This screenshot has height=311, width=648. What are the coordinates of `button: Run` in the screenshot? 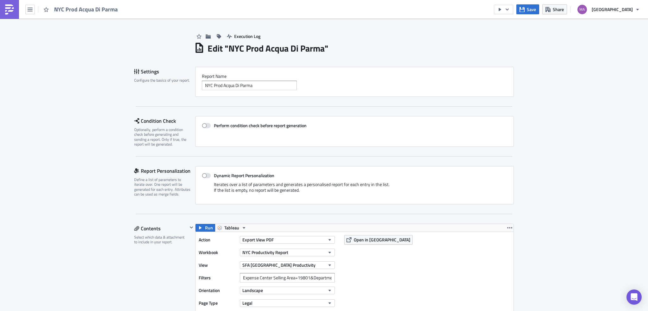 It's located at (205, 228).